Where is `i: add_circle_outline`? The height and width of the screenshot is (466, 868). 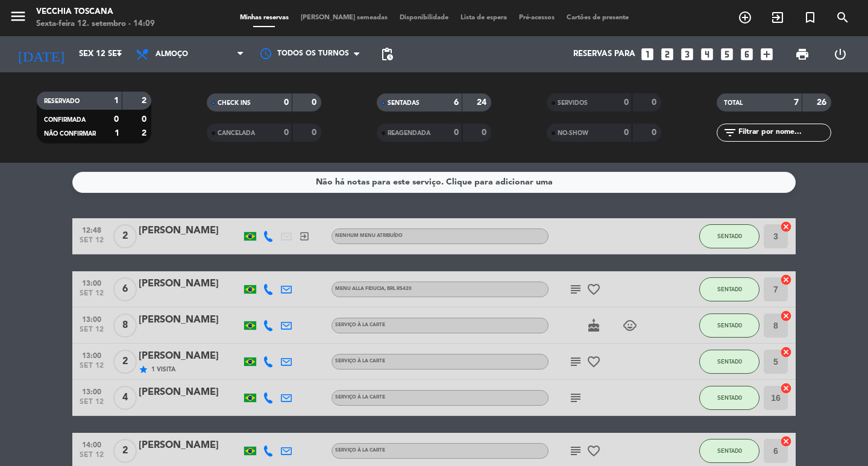 i: add_circle_outline is located at coordinates (745, 18).